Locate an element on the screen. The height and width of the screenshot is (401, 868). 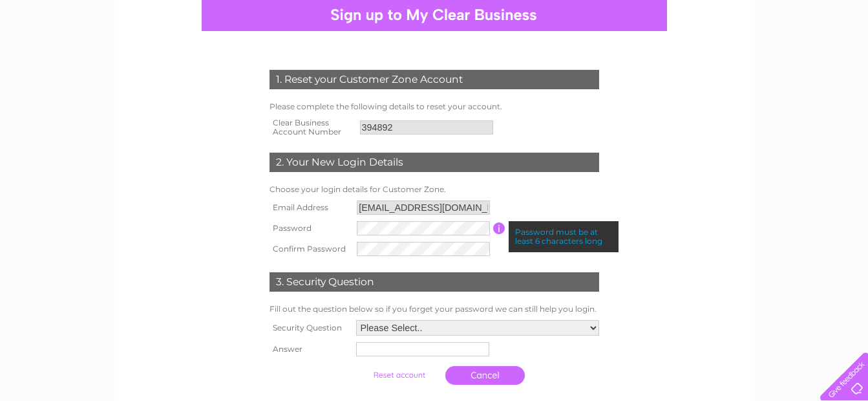
th: Email Address is located at coordinates (311, 208).